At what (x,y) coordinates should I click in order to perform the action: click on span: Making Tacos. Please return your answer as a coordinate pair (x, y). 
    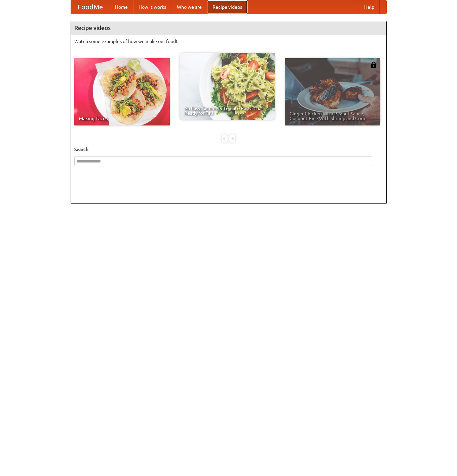
    Looking at the image, I should click on (122, 118).